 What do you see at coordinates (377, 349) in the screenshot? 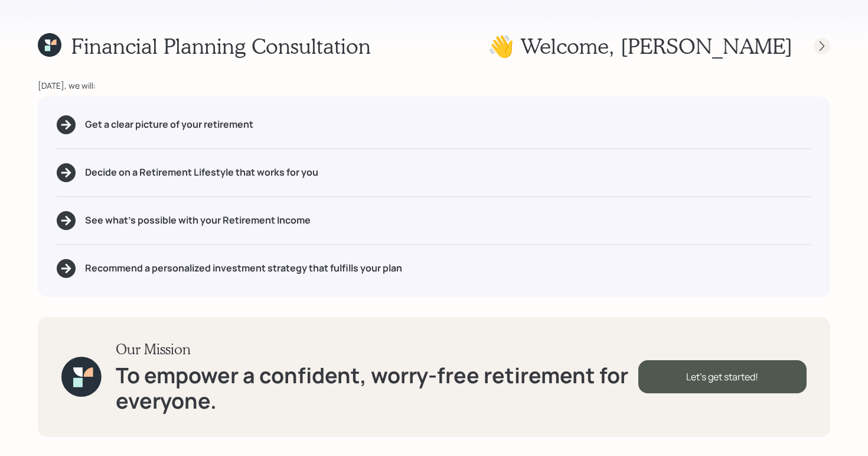
I see `h3: Our Mission` at bounding box center [377, 349].